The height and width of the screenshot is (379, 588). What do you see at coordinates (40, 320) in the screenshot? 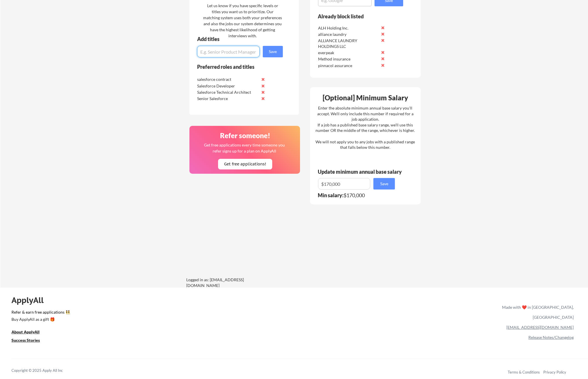
I see `a: Buy ApplyAll as a gift 🎁` at bounding box center [40, 320].